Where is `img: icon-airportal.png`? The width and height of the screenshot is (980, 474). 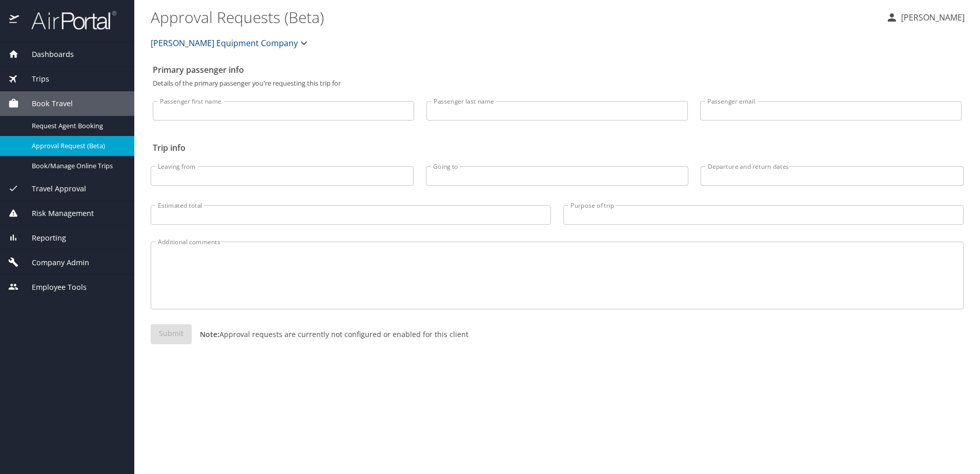
img: icon-airportal.png is located at coordinates (15, 20).